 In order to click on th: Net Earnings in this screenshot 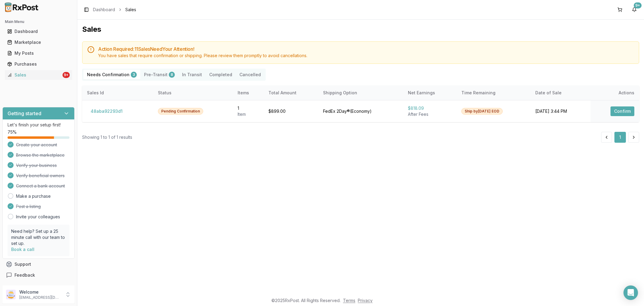, I will do `click(430, 93)`.